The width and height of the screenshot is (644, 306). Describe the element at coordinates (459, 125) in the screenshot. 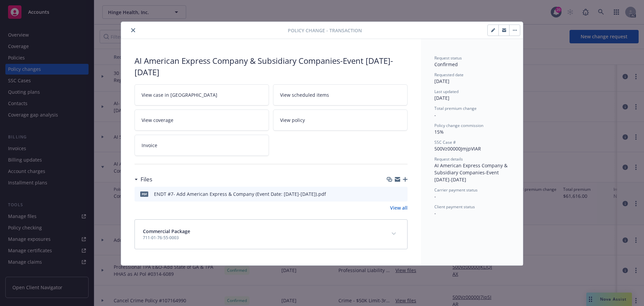

I see `span: Policy change commission` at that location.